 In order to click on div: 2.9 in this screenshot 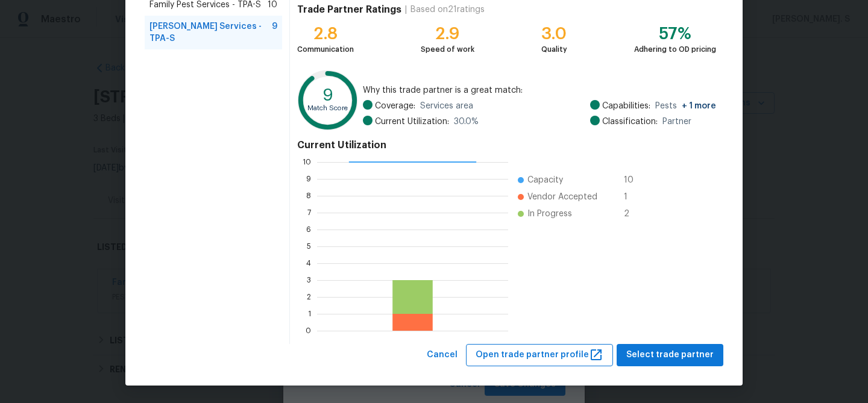, I will do `click(447, 34)`.